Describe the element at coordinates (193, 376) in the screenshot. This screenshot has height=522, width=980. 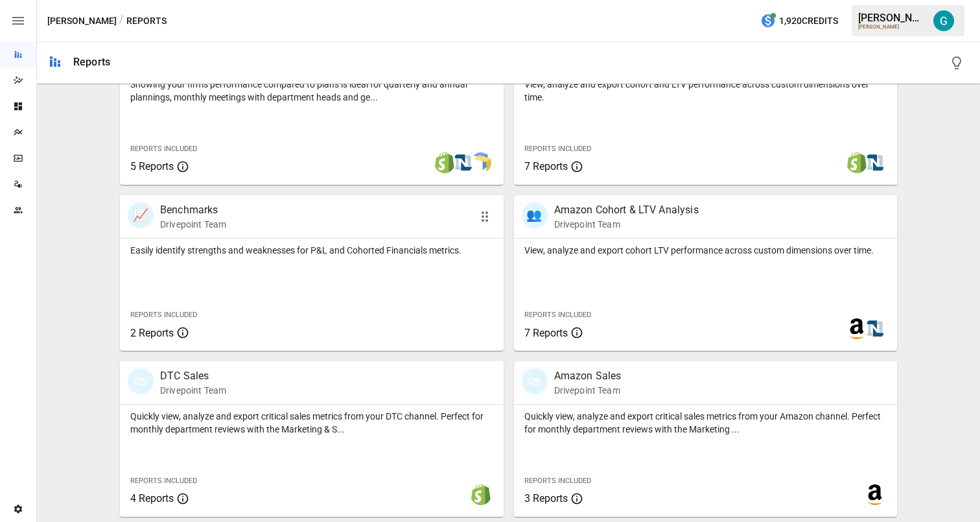
I see `p: DTC Sales` at that location.